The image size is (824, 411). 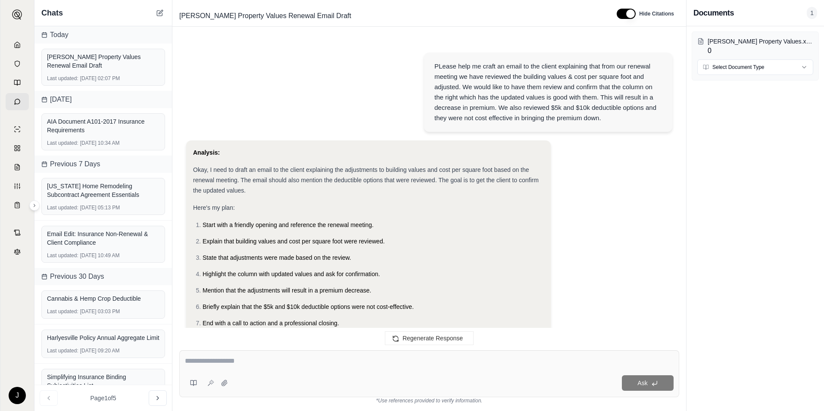 I want to click on span: Mention that the adjustments will result in a premium decrease., so click(x=287, y=290).